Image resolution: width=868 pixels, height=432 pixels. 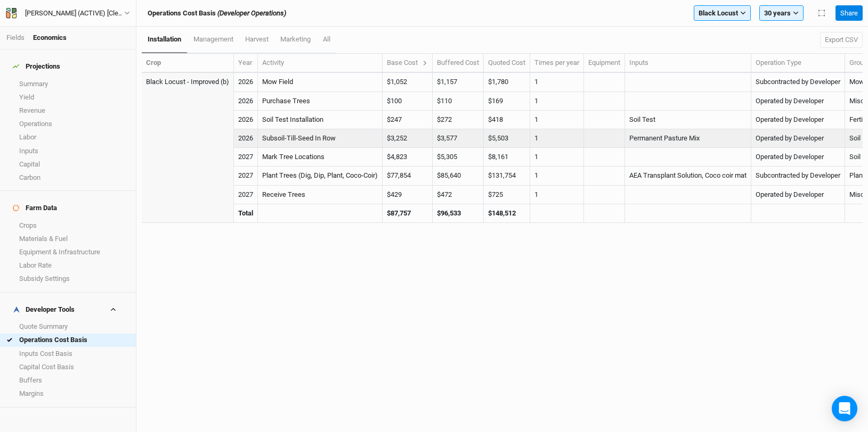 I want to click on td: $4,823, so click(x=408, y=157).